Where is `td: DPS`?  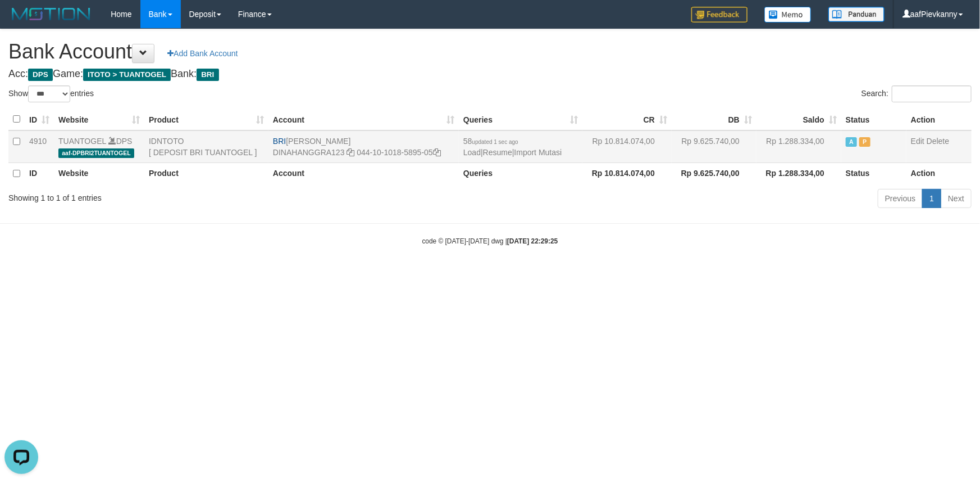 td: DPS is located at coordinates (99, 147).